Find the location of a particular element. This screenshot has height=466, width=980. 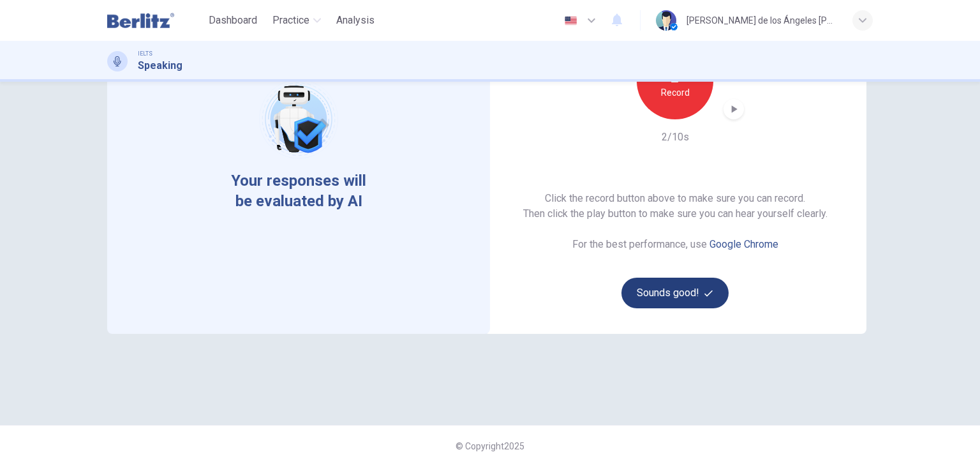

button: Analysis is located at coordinates (355, 20).